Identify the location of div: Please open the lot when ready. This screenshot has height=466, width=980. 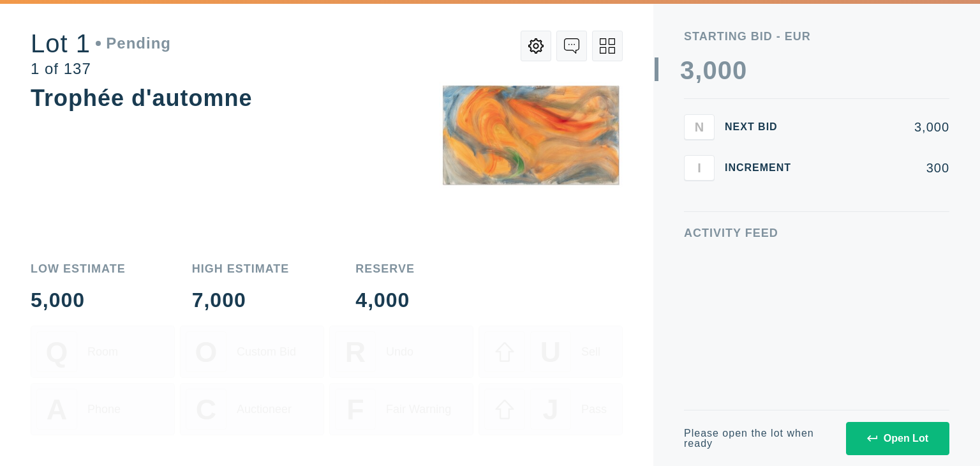
(758, 439).